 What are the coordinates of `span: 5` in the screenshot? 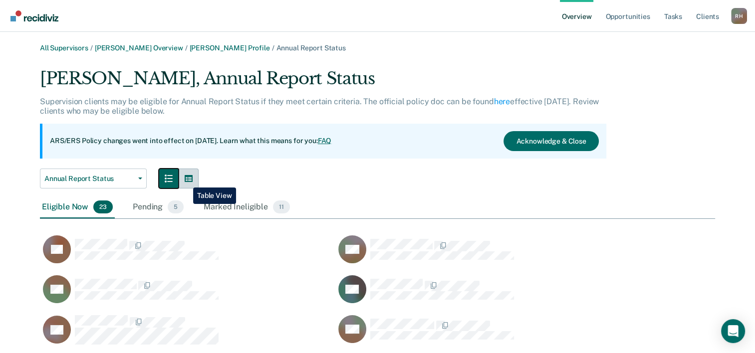 It's located at (176, 207).